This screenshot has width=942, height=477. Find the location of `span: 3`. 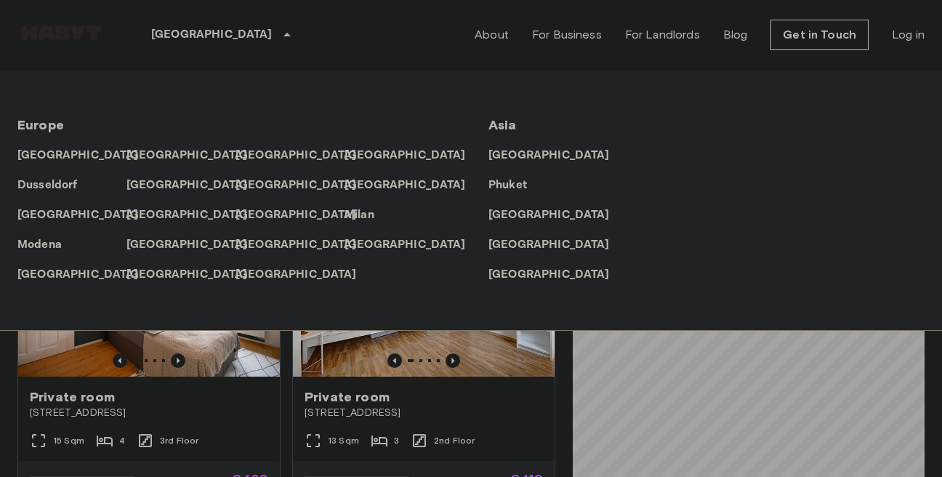

span: 3 is located at coordinates (396, 441).